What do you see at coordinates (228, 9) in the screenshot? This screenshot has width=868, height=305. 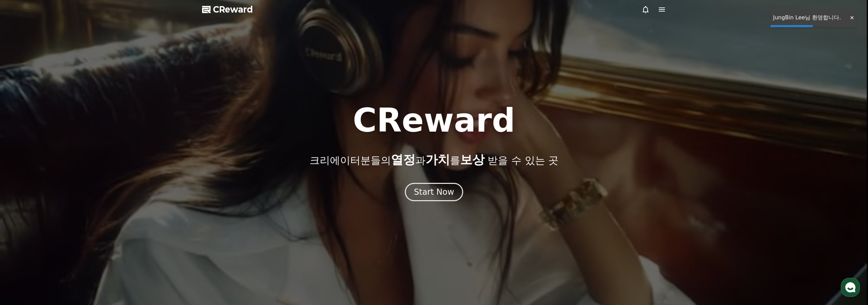 I see `a: CReward` at bounding box center [228, 9].